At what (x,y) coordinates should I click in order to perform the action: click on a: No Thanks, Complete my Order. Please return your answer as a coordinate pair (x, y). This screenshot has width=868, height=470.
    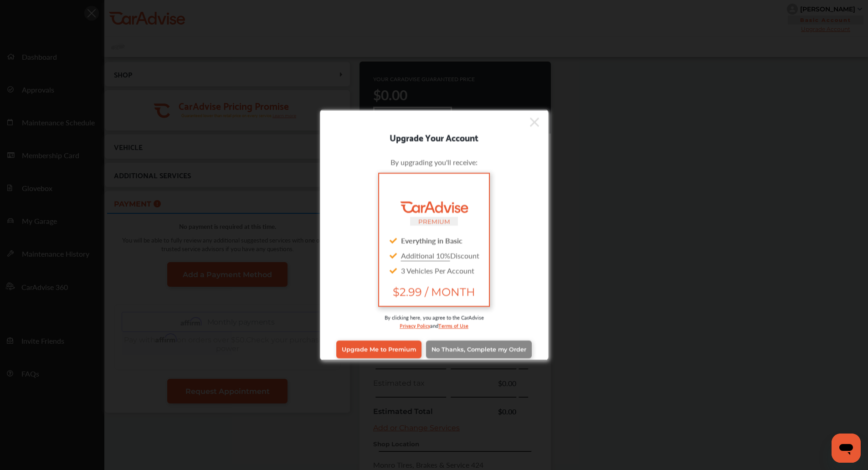
    Looking at the image, I should click on (479, 349).